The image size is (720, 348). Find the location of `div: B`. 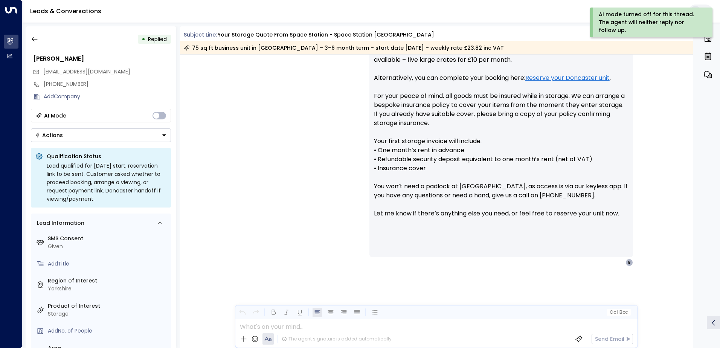

div: B is located at coordinates (630, 263).